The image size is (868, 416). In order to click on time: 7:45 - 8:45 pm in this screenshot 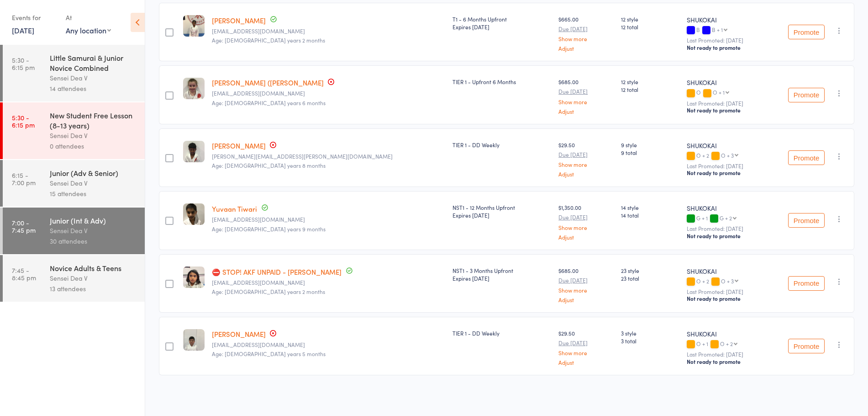, I will do `click(24, 273)`.